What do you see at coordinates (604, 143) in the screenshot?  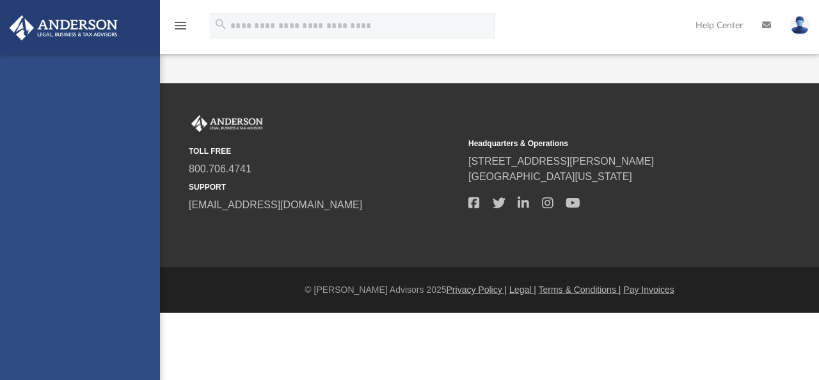 I see `small: Headquarters & Operations` at bounding box center [604, 143].